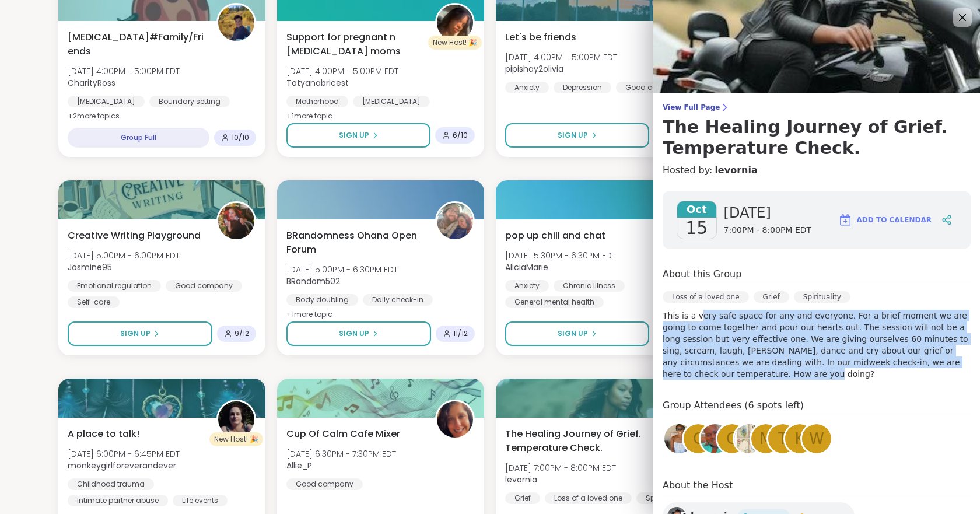 Image resolution: width=980 pixels, height=514 pixels. Describe the element at coordinates (732, 438) in the screenshot. I see `a: G` at that location.